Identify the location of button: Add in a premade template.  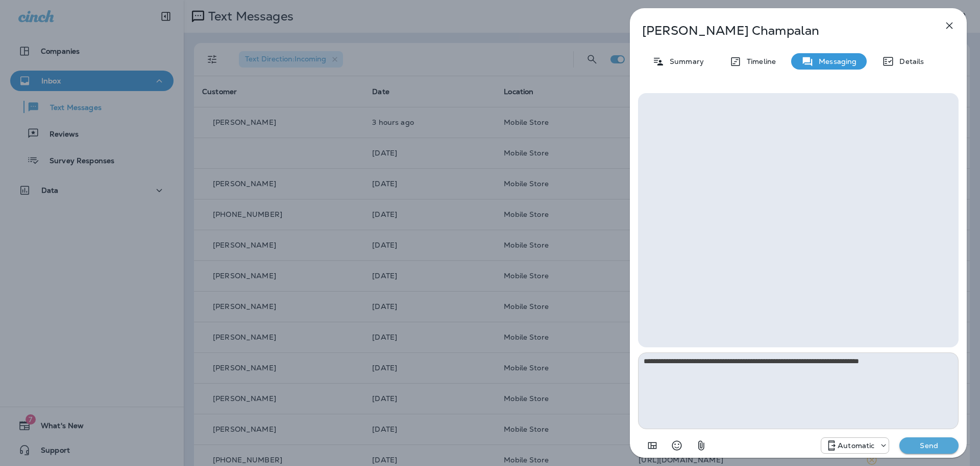
(653, 445).